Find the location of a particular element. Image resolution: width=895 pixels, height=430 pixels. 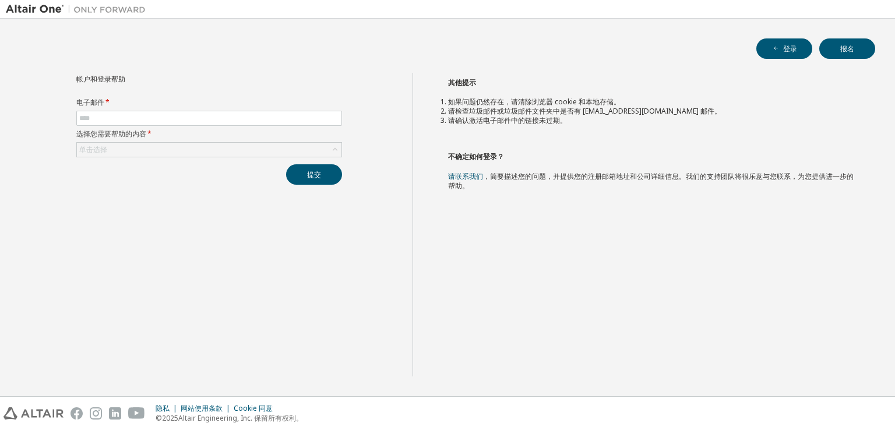

font: 帐户和登录帮助 is located at coordinates (101, 79).